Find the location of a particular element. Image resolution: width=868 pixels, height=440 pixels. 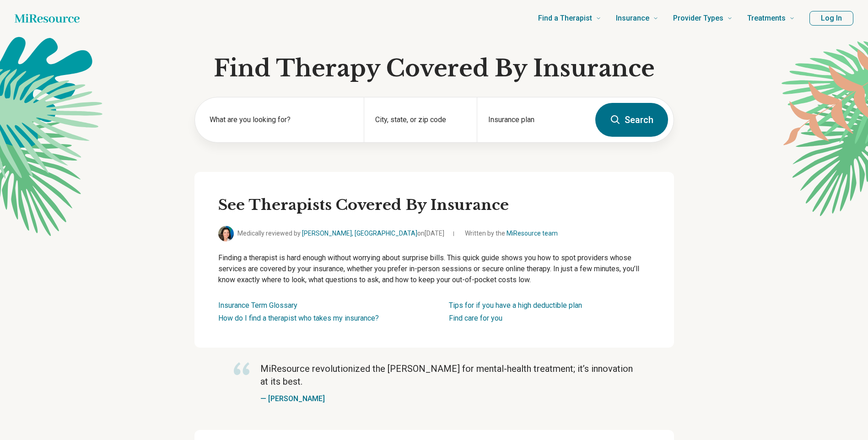

span: Written by the is located at coordinates (511, 233).